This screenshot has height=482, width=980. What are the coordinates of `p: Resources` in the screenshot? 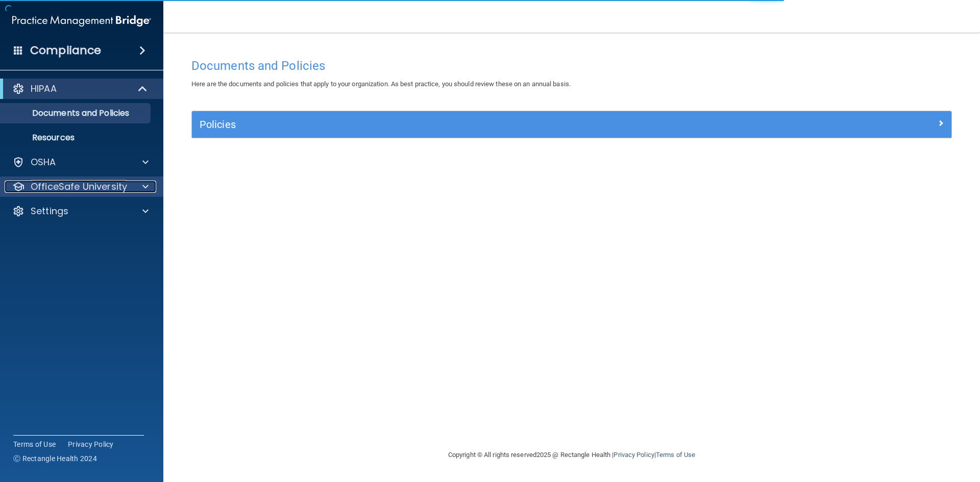 It's located at (76, 138).